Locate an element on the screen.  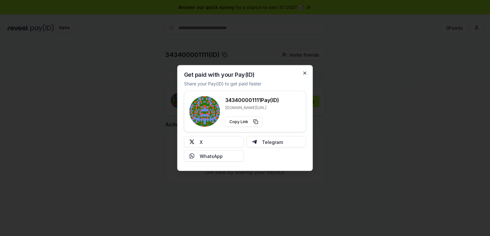
img: Whatsapp is located at coordinates (192, 156).